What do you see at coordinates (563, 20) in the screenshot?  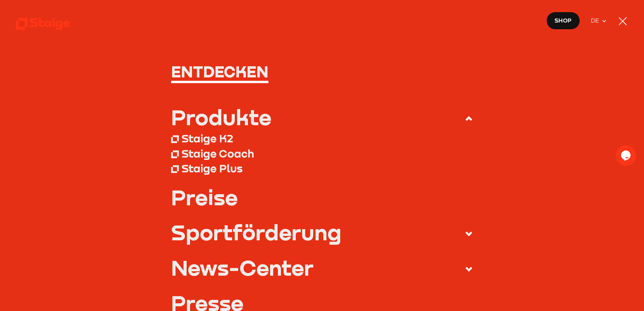 I see `a: Shop` at bounding box center [563, 20].